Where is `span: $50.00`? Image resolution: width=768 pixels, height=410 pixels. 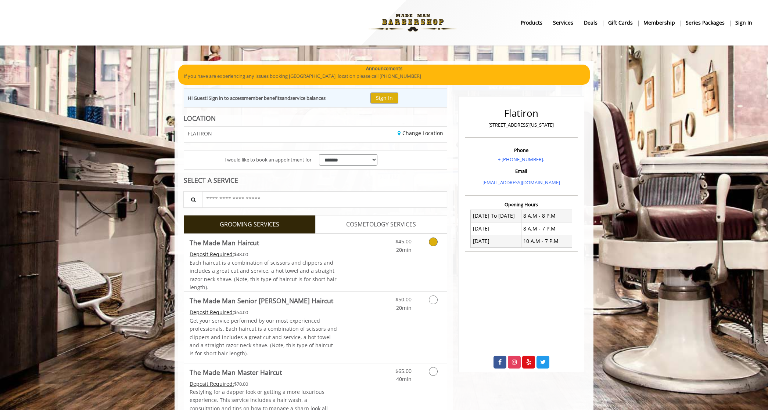 span: $50.00 is located at coordinates (403, 299).